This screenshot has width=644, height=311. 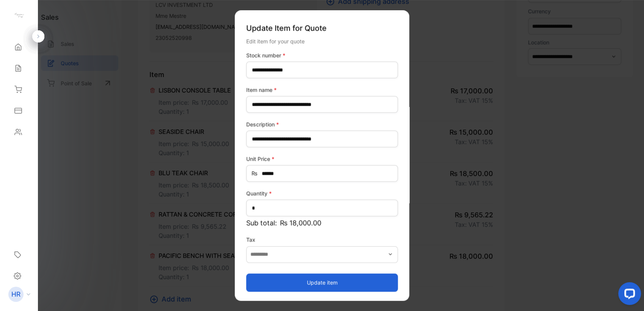 I want to click on label: Tax, so click(x=322, y=240).